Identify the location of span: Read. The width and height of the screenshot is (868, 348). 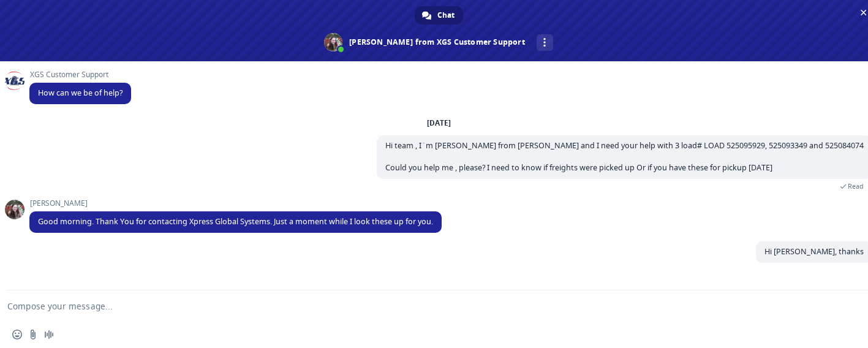
(856, 186).